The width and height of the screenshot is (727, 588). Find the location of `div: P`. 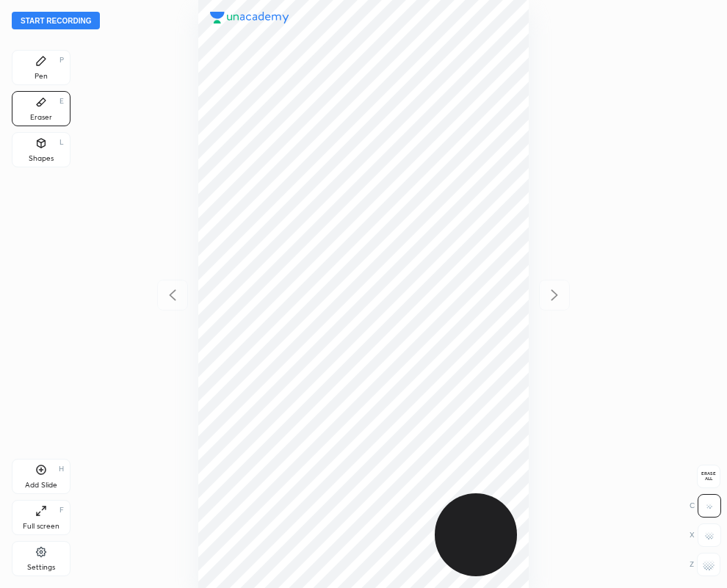

div: P is located at coordinates (61, 60).